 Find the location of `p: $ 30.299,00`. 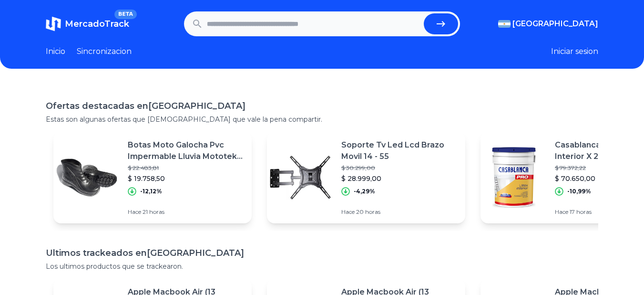

p: $ 30.299,00 is located at coordinates (399, 168).